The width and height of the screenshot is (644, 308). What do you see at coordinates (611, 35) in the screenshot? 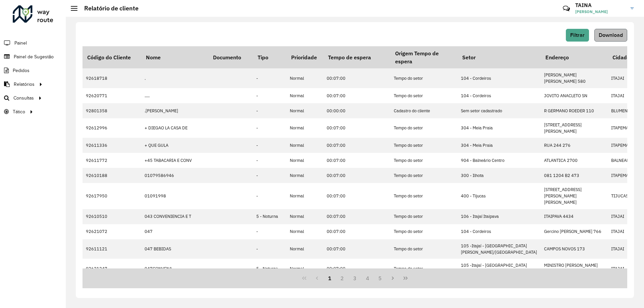
I see `button: Download` at bounding box center [611, 35].